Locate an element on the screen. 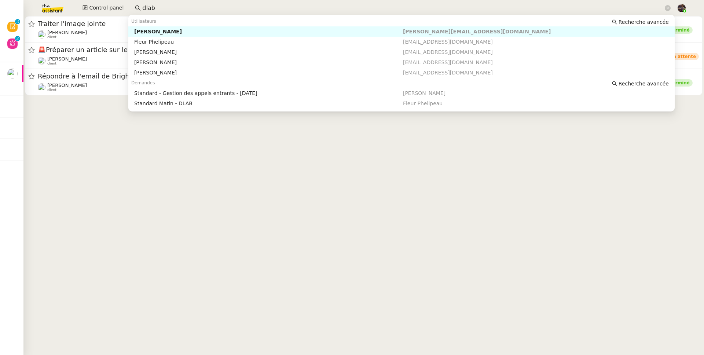 Image resolution: width=704 pixels, height=355 pixels. div: En attente is located at coordinates (683, 56).